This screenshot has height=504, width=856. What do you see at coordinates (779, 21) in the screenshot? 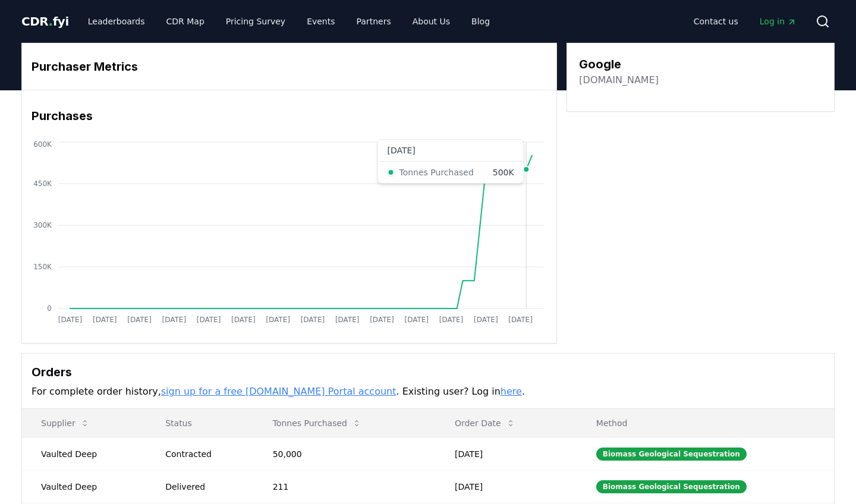
I see `a: Log in` at bounding box center [779, 21].